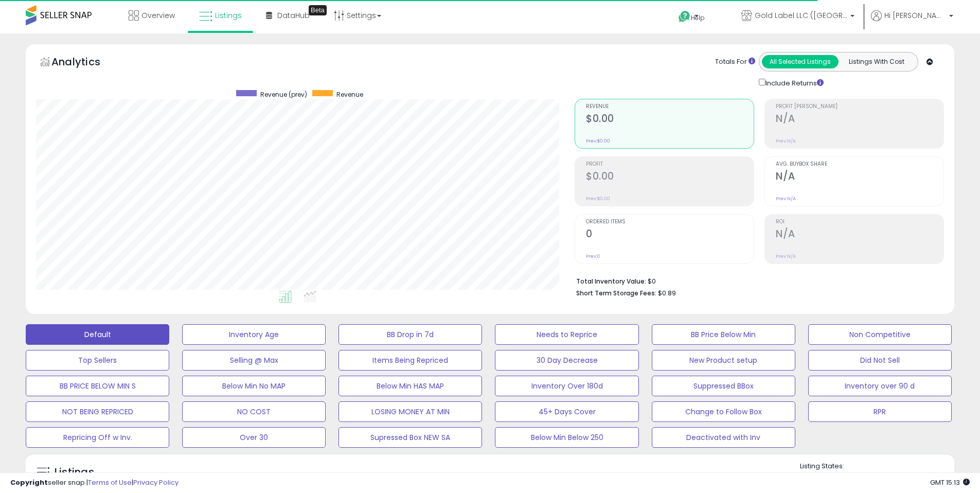 The image size is (980, 493). Describe the element at coordinates (667, 293) in the screenshot. I see `span: $0.89` at that location.